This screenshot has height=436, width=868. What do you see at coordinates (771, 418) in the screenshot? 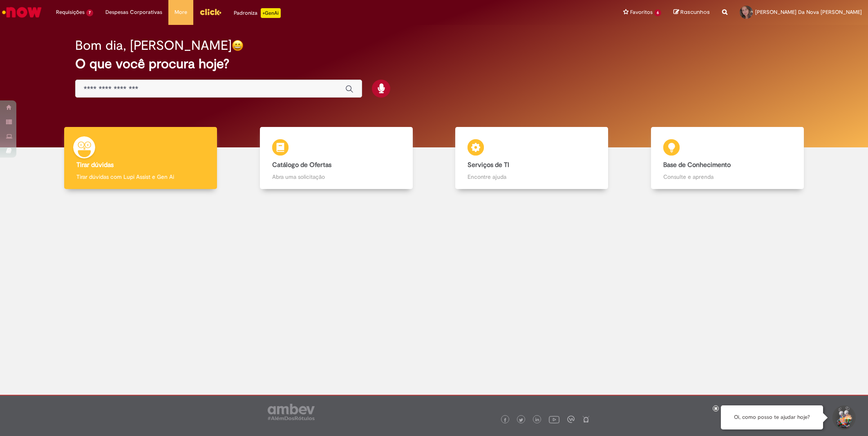
I see `div: Oi, como posso te ajudar hoje?` at bounding box center [771, 418].